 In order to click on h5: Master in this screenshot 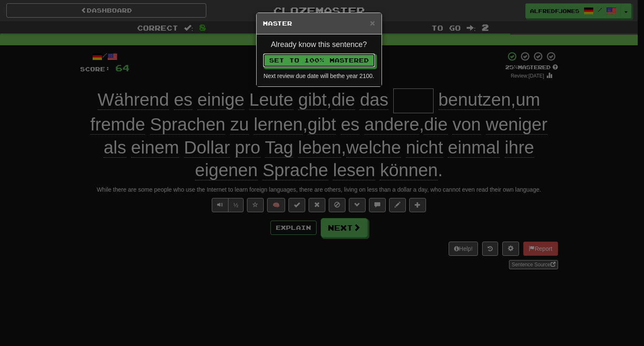, I will do `click(319, 23)`.